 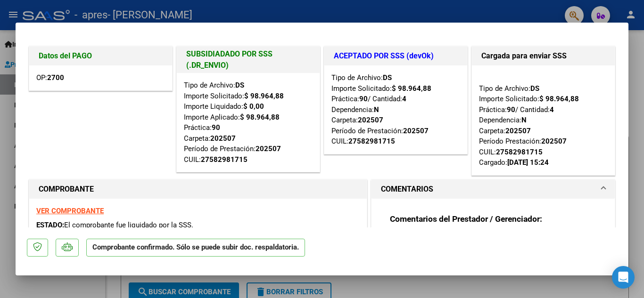 I want to click on div: Tipo de Archivo: Importe Solicitado: Práctica: / Cantidad: Dependencia: Carpeta: Período Prestaci..., so click(x=543, y=120).